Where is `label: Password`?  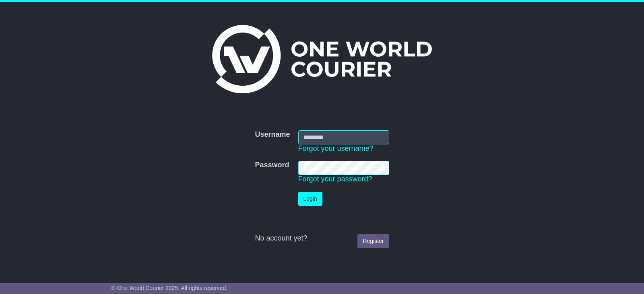
label: Password is located at coordinates (272, 165).